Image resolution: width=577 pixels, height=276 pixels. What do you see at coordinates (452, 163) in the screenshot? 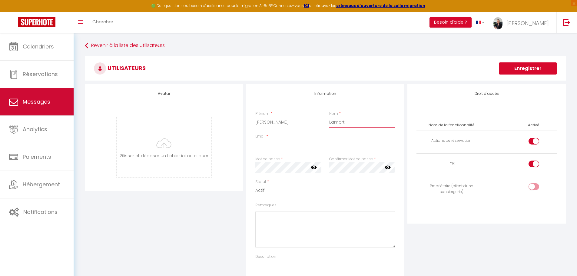
I see `div: Prix` at bounding box center [452, 163].